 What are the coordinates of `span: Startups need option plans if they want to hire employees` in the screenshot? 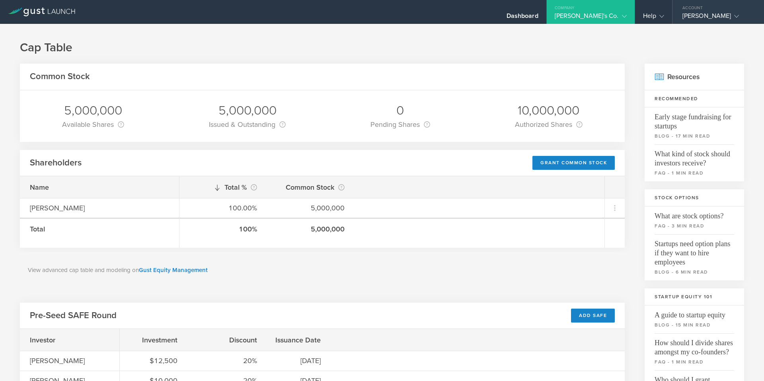 It's located at (694, 251).